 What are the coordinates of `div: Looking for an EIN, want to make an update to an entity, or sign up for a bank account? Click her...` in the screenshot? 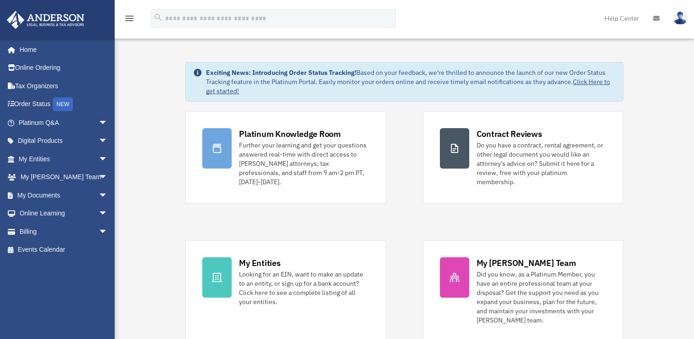 It's located at (304, 288).